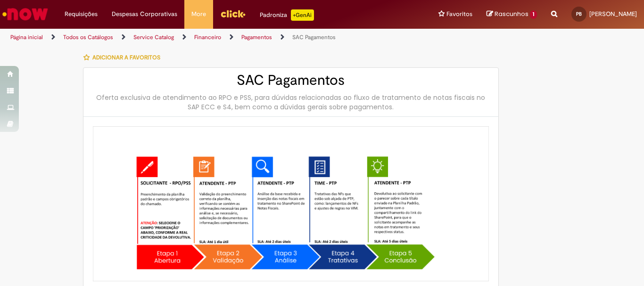 This screenshot has width=644, height=286. Describe the element at coordinates (233, 14) in the screenshot. I see `img: click_logo_yellow_360x200.png` at that location.